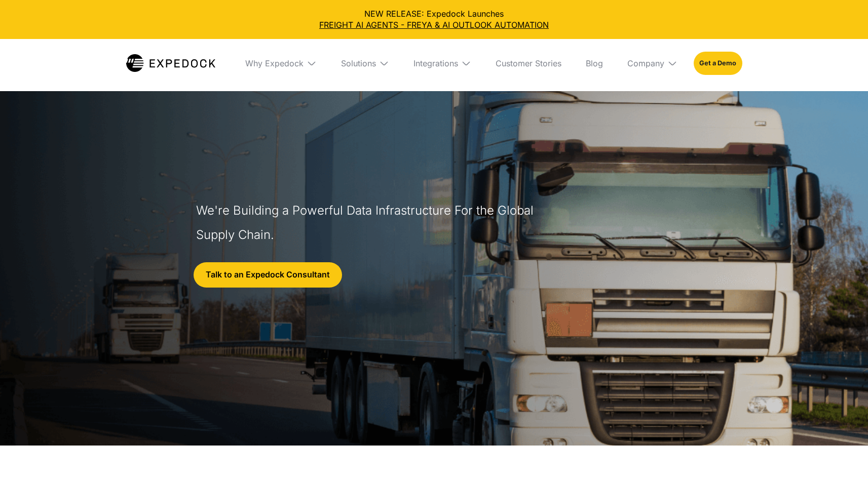 The image size is (868, 485). I want to click on div: NEW RELEASE: Expedock Launches, so click(434, 20).